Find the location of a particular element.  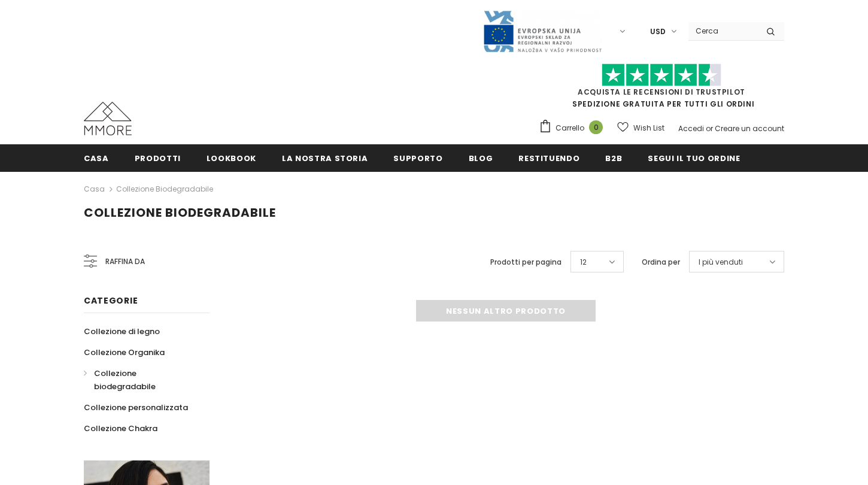

label: Prodotti per pagina is located at coordinates (526, 262).